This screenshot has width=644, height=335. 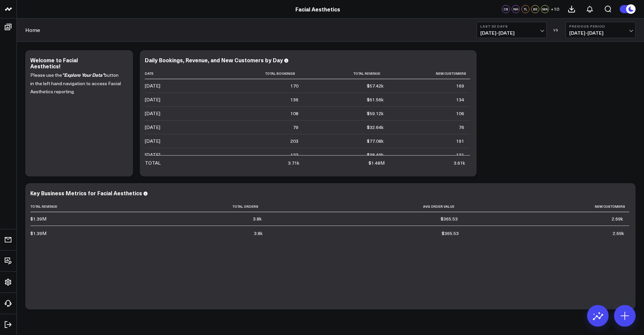 What do you see at coordinates (32, 30) in the screenshot?
I see `a: Home` at bounding box center [32, 30].